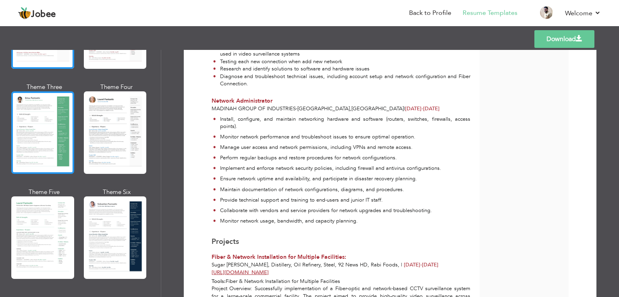 Image resolution: width=619 pixels, height=297 pixels. What do you see at coordinates (25, 13) in the screenshot?
I see `img: jobee.io` at bounding box center [25, 13].